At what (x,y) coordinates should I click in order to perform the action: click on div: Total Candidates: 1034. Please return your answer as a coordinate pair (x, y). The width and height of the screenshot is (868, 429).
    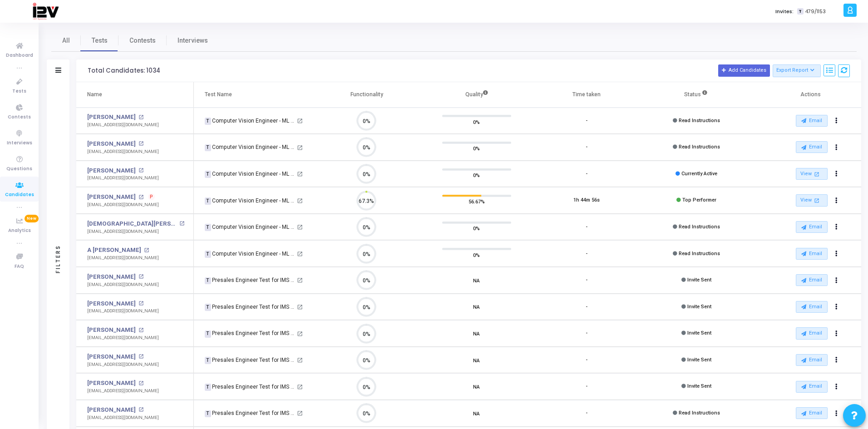
    Looking at the image, I should click on (124, 71).